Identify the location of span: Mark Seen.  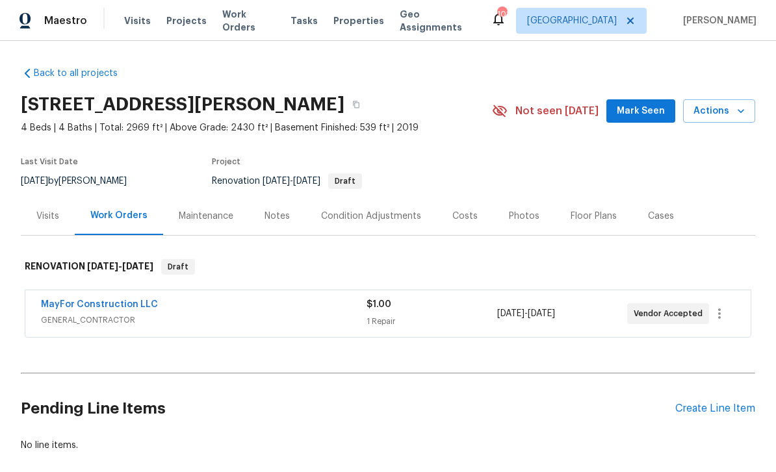
(641, 111).